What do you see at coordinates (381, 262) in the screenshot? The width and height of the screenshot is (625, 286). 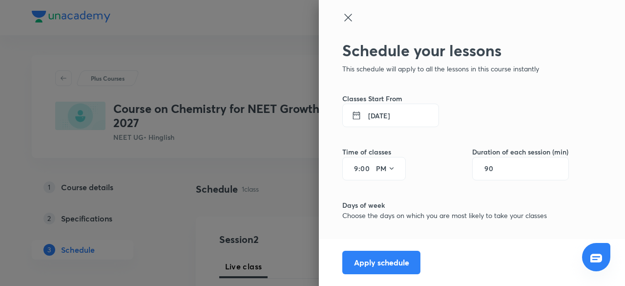 I see `button: Apply schedule` at bounding box center [381, 262].